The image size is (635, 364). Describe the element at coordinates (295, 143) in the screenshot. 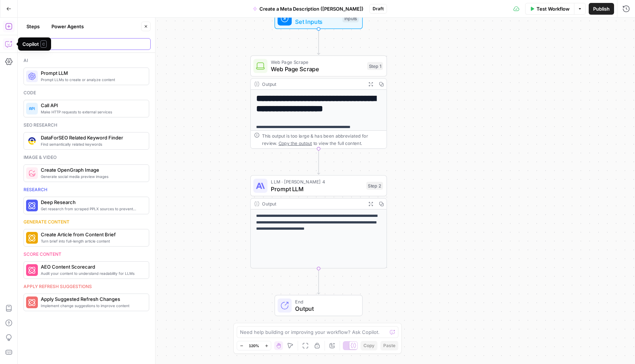

I see `span: Copy the output` at that location.